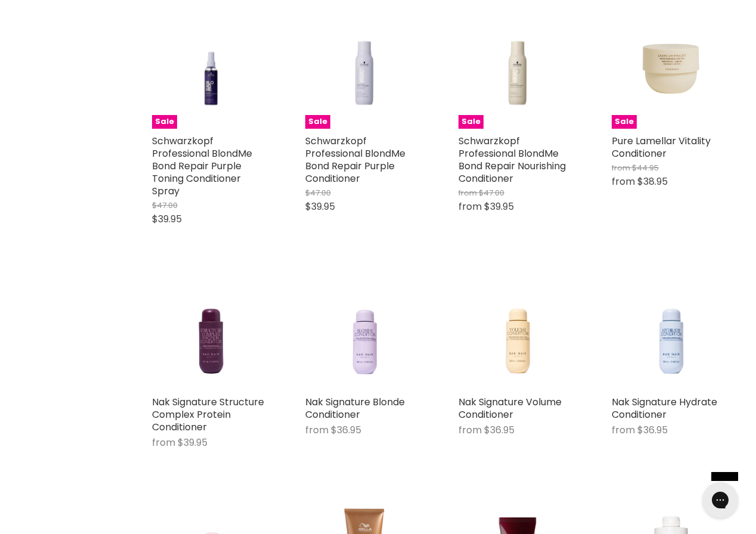 This screenshot has height=534, width=756. Describe the element at coordinates (517, 69) in the screenshot. I see `a: Schwarzkopf Professional BlondMe Bond Repair Nourishing ConditionerSale` at that location.